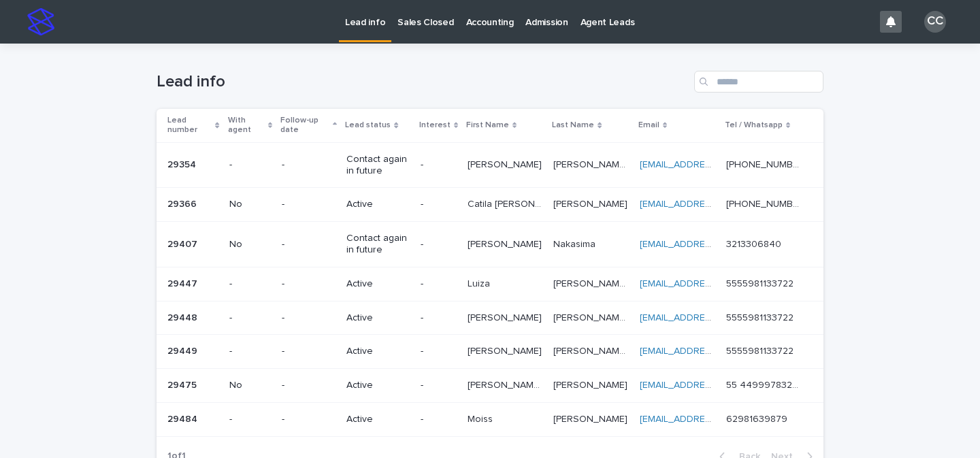  I want to click on p: 29354, so click(183, 163).